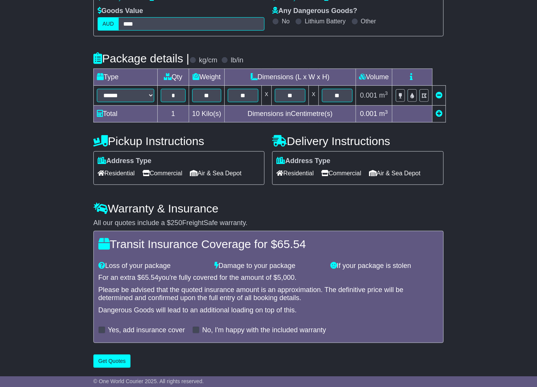 Image resolution: width=537 pixels, height=387 pixels. I want to click on label: kg/cm, so click(208, 60).